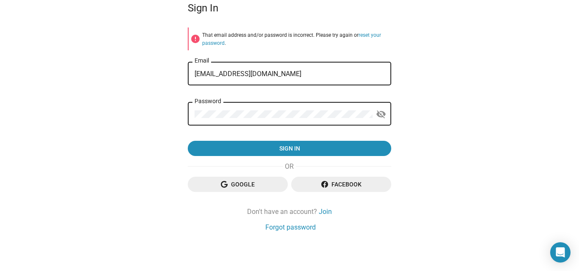 Image resolution: width=579 pixels, height=271 pixels. Describe the element at coordinates (341, 185) in the screenshot. I see `span: Facebook` at that location.